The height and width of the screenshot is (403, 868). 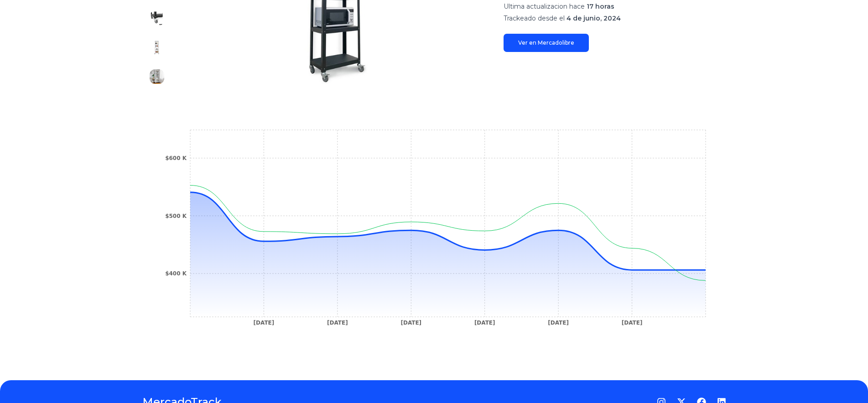 I want to click on tspan: $500 K, so click(x=176, y=216).